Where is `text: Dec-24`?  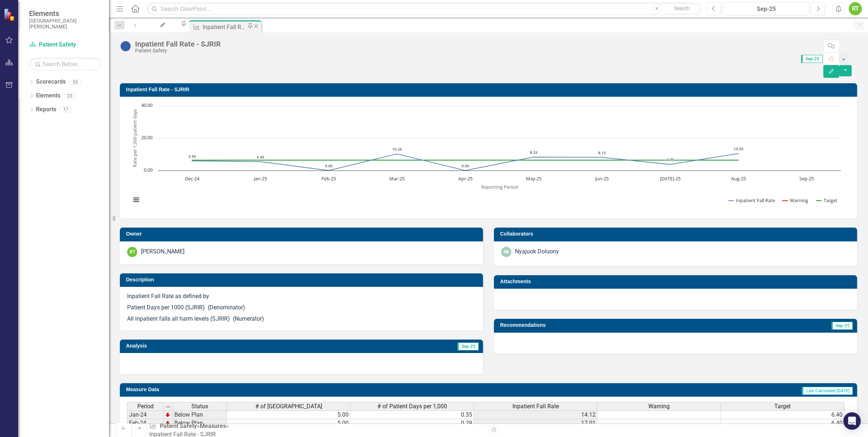
text: Dec-24 is located at coordinates (192, 179).